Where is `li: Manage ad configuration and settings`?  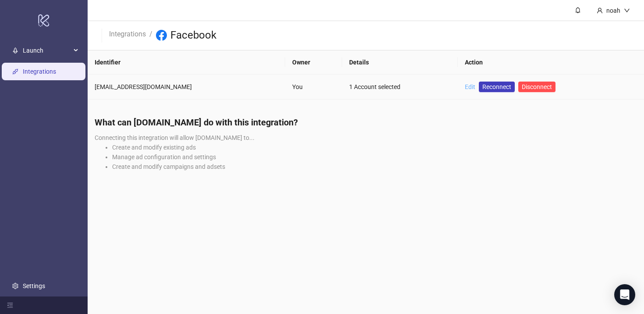
li: Manage ad configuration and settings is located at coordinates (374, 157).